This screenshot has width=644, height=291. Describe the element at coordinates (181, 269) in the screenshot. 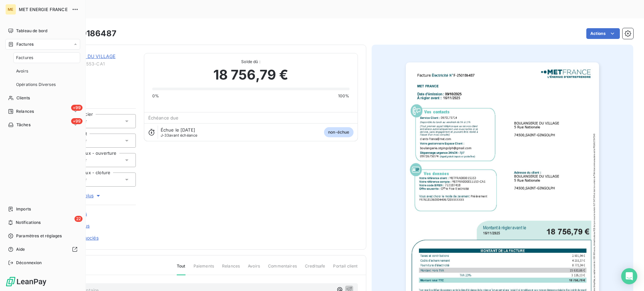

I see `span: Tout` at that location.